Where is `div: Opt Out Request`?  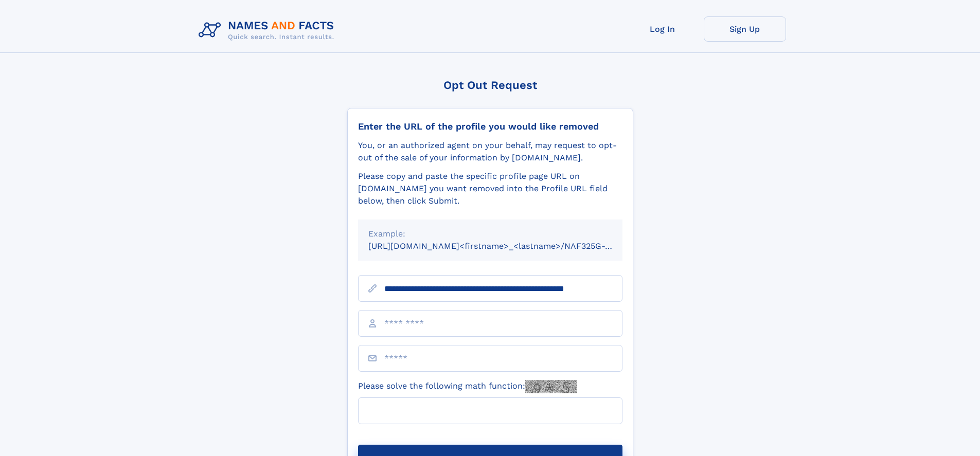 div: Opt Out Request is located at coordinates (490, 85).